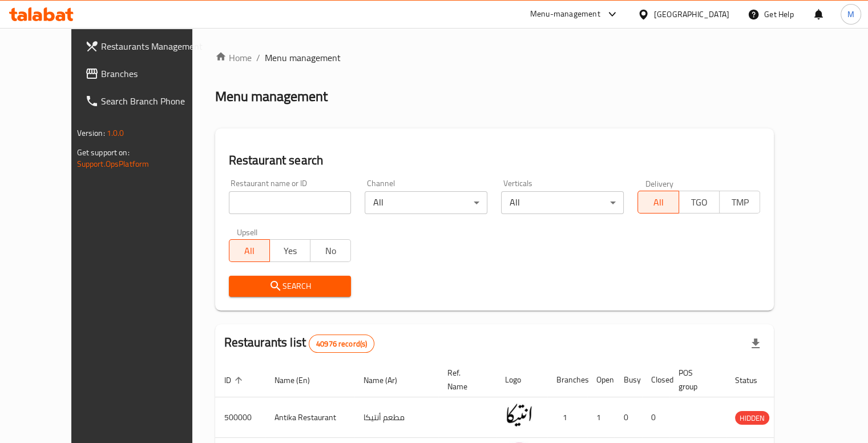  I want to click on span: 40976 record(s), so click(341, 344).